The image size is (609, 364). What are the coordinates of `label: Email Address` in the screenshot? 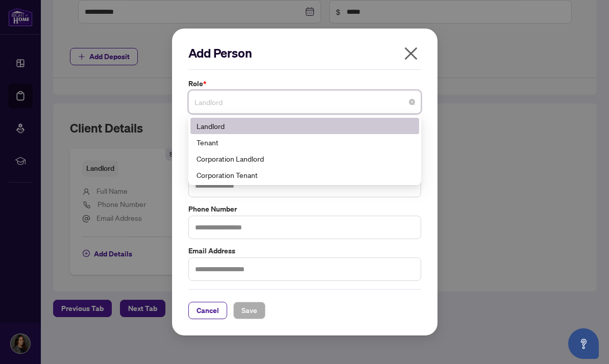 It's located at (304, 251).